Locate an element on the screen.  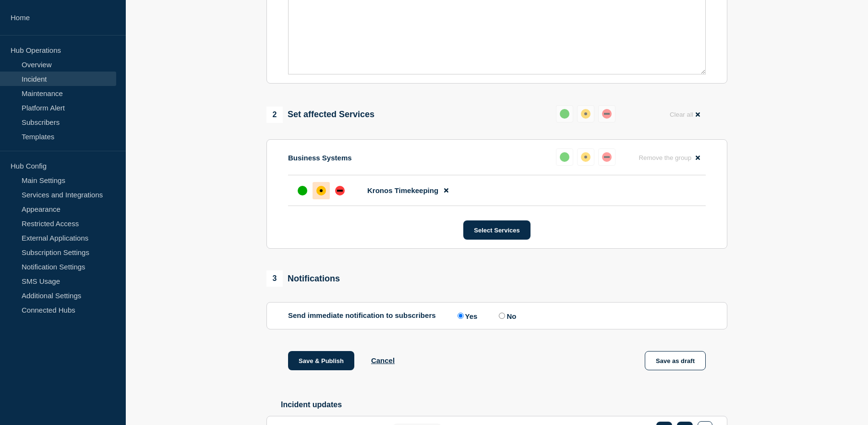
button: Select Services is located at coordinates (496, 230).